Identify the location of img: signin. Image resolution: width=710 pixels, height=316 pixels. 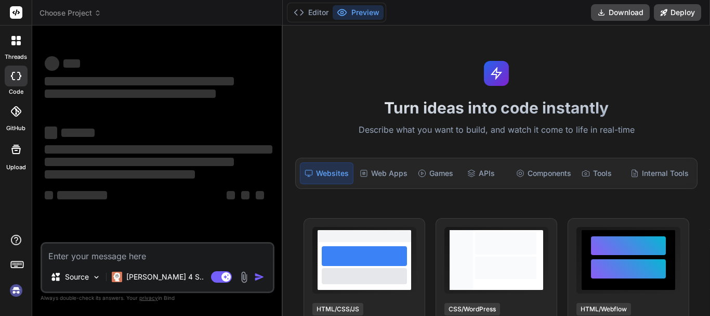
(16, 290).